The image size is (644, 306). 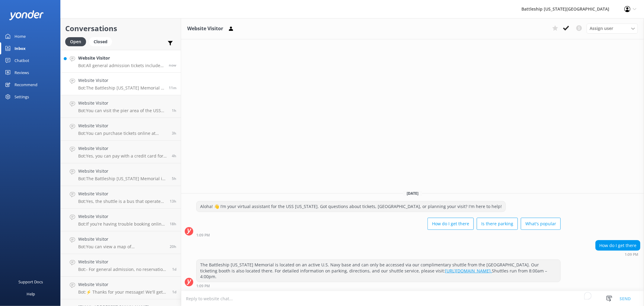 I want to click on a: Website VisitorBot:⚡ Thanks for your message! We'll get back to you as soon as we can. In the mea..., so click(x=121, y=287).